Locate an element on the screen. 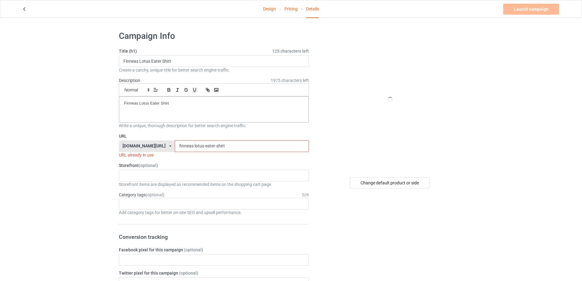 The image size is (582, 281). span: 125 characters left is located at coordinates (290, 51).